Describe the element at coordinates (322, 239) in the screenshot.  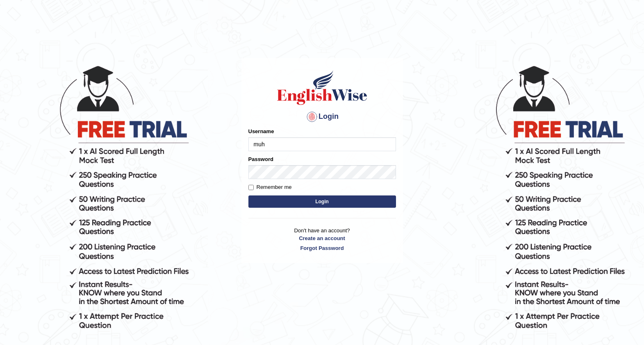
I see `p: Don't have an account?` at that location.